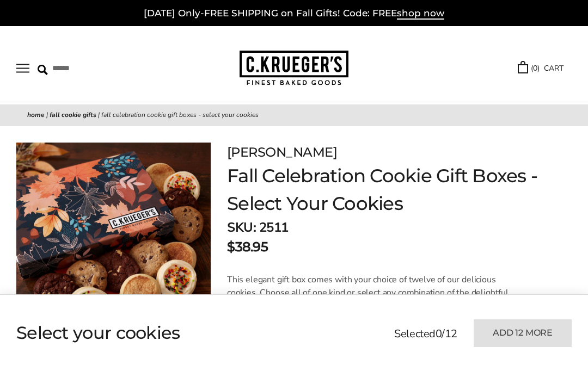 This screenshot has height=371, width=588. Describe the element at coordinates (421, 14) in the screenshot. I see `span: shop now` at that location.